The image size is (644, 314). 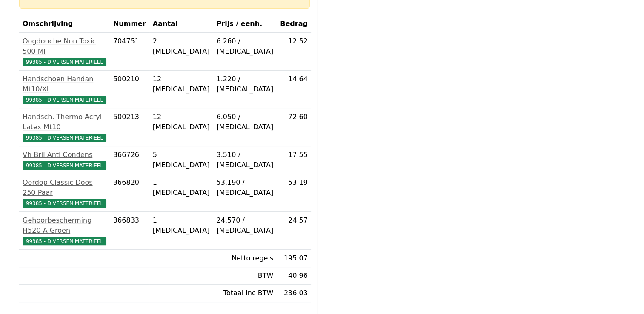 I want to click on td: BTW, so click(x=245, y=276).